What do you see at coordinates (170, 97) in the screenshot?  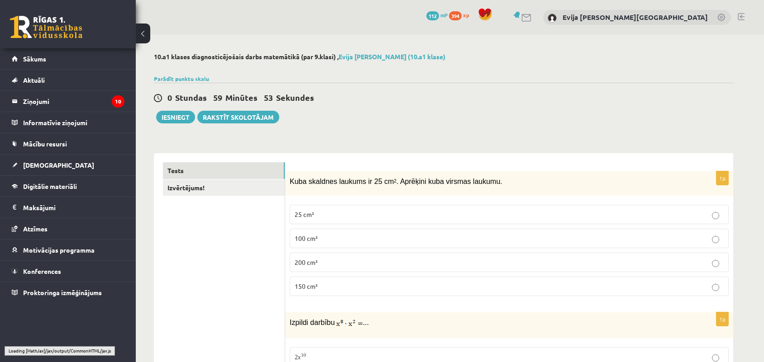 I see `span: 0` at bounding box center [170, 97].